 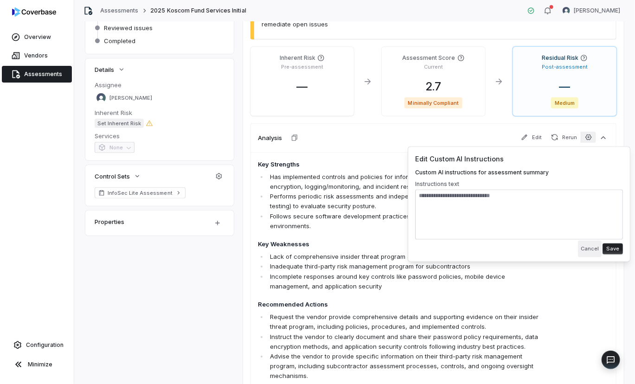 What do you see at coordinates (104, 70) in the screenshot?
I see `span: Details` at bounding box center [104, 70].